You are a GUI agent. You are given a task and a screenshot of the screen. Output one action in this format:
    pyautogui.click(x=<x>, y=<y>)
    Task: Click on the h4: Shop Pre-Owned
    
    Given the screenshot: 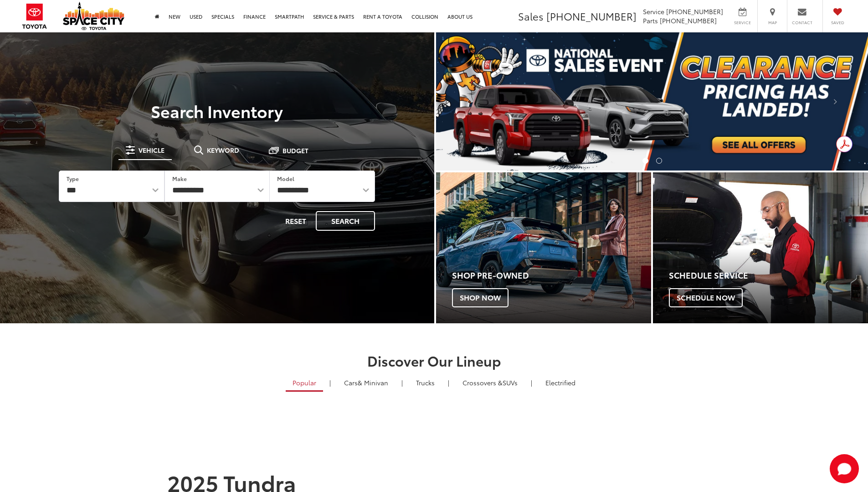 What is the action you would take?
    pyautogui.click(x=551, y=275)
    